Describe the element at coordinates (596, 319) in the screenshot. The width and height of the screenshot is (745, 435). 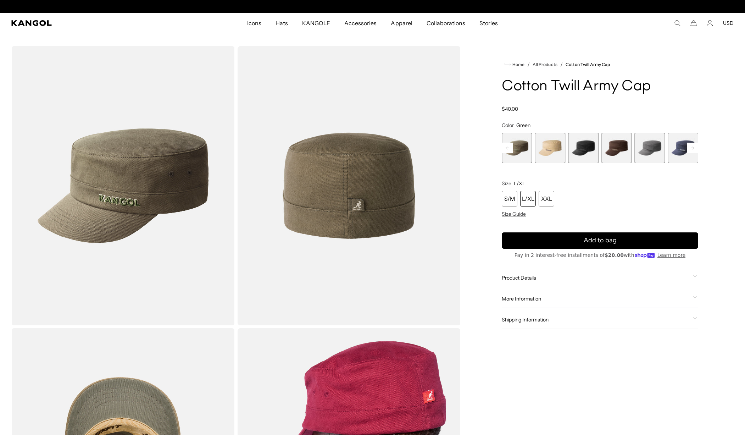
I see `span: Shipping Information` at that location.